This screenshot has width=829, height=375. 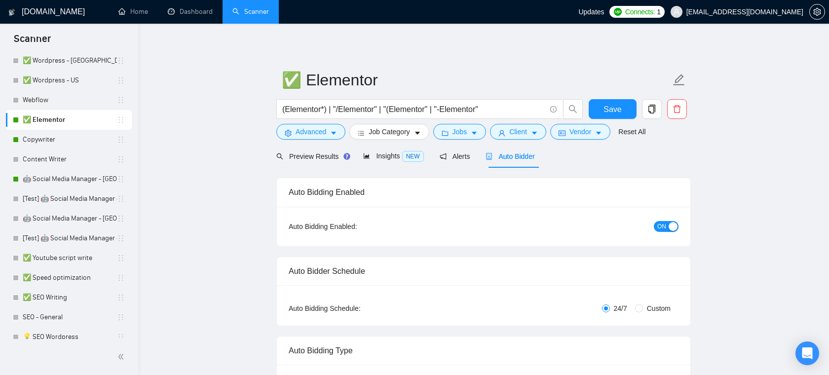 I want to click on span: Updates, so click(x=591, y=12).